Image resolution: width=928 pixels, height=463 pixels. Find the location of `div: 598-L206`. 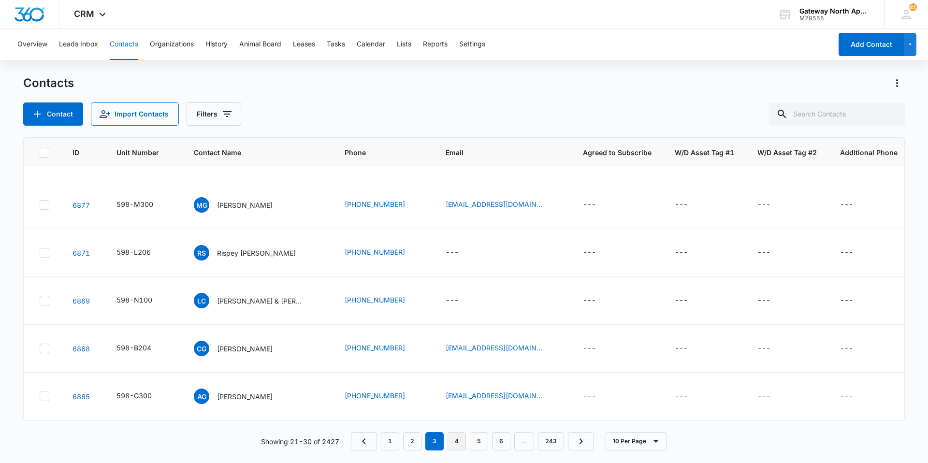

div: 598-L206 is located at coordinates (133, 252).